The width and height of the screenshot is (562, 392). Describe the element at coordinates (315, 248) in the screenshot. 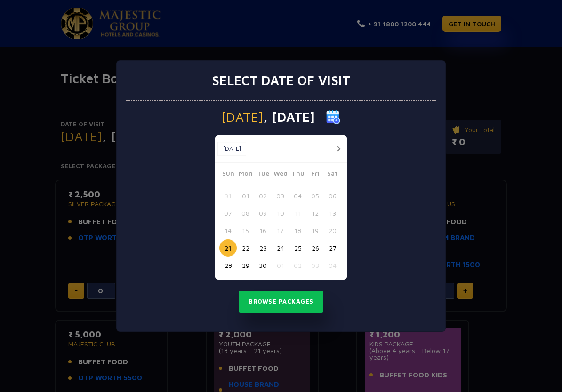

I see `button: 26` at that location.